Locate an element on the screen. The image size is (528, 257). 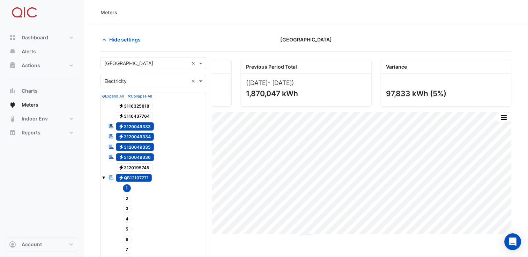
app-icon: Alerts is located at coordinates (13, 52).